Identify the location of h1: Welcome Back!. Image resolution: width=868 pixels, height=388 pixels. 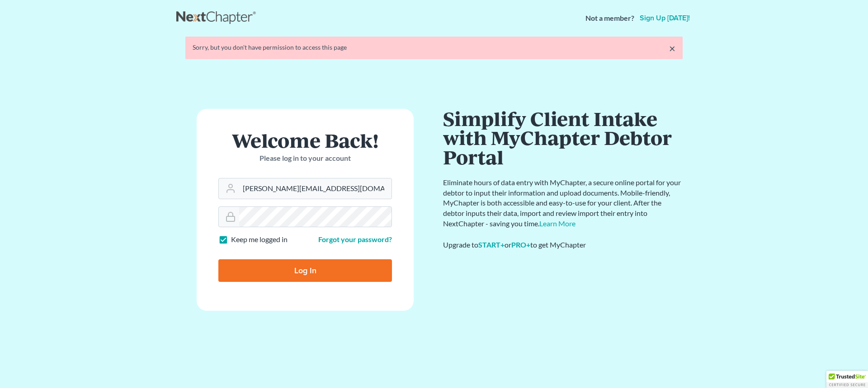
(305, 140).